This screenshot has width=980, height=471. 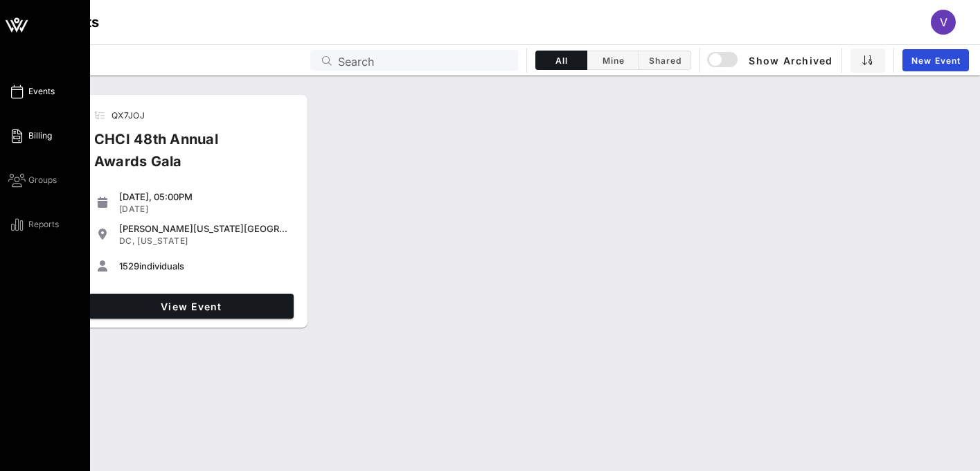 What do you see at coordinates (30, 136) in the screenshot?
I see `a: Billing` at bounding box center [30, 136].